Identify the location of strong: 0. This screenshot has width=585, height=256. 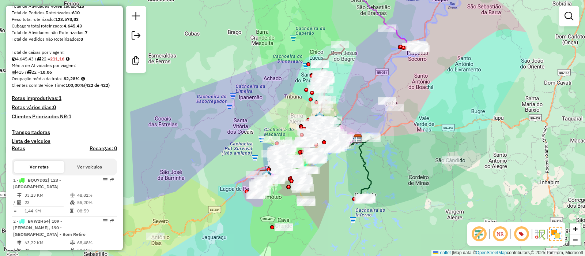
(54, 107).